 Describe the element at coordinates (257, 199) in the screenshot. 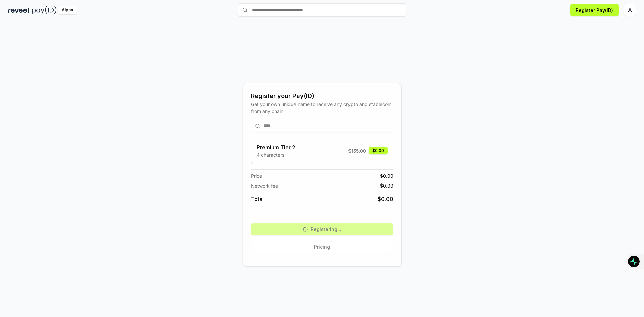

I see `span: Total` at that location.